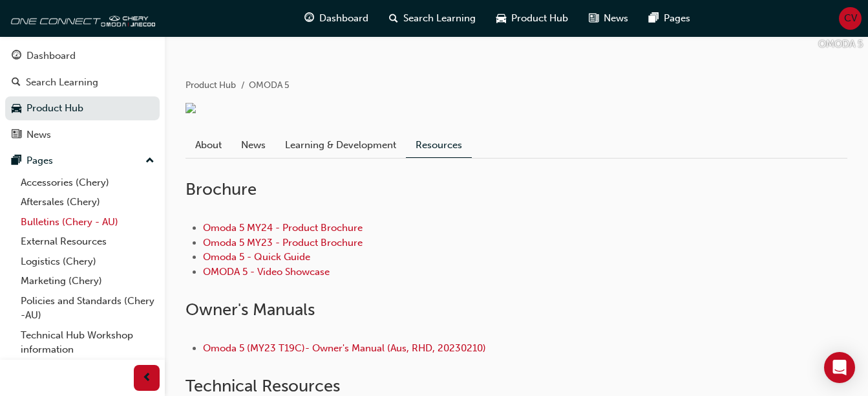  What do you see at coordinates (516, 190) in the screenshot?
I see `h2: Brochure` at bounding box center [516, 190].